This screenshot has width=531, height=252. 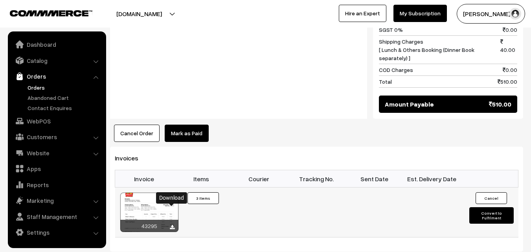 I want to click on span: COD Charges, so click(x=396, y=70).